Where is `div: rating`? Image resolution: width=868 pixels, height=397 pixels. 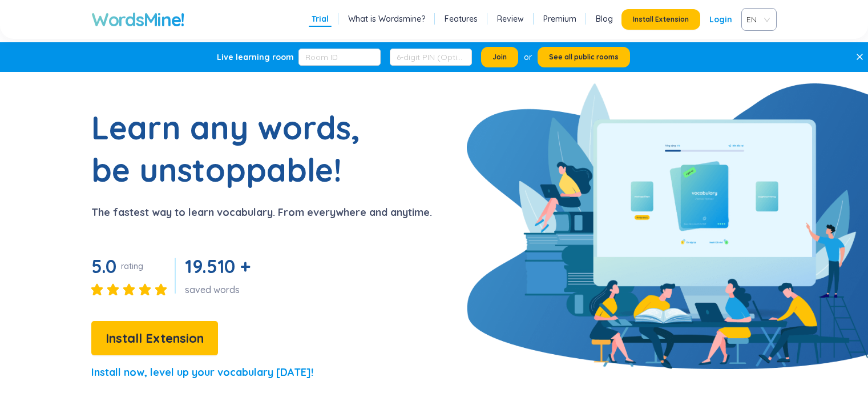 div: rating is located at coordinates (132, 266).